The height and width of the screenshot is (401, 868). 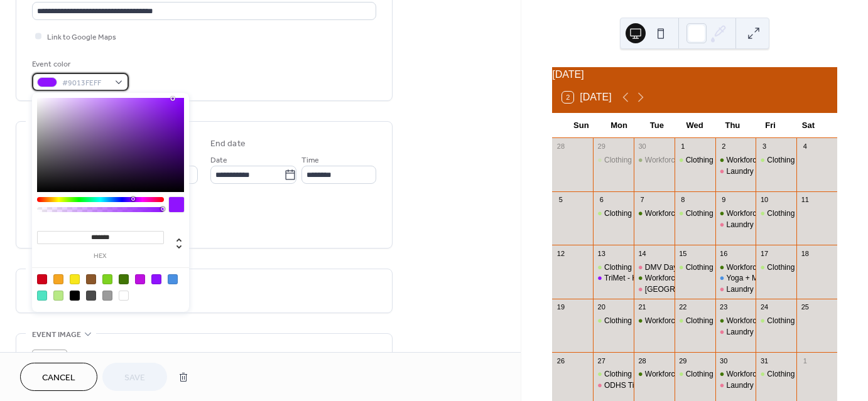 What do you see at coordinates (140, 279) in the screenshot?
I see `div: #BD10E0` at bounding box center [140, 279].